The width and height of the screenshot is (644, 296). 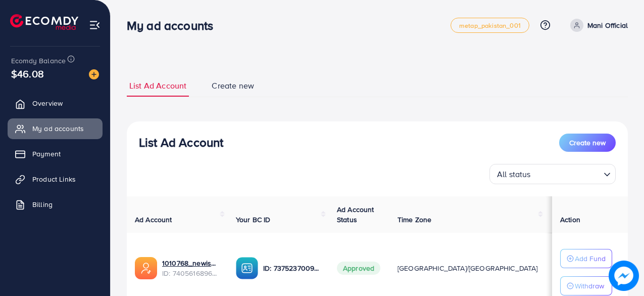 I want to click on span: My ad accounts, so click(x=58, y=129).